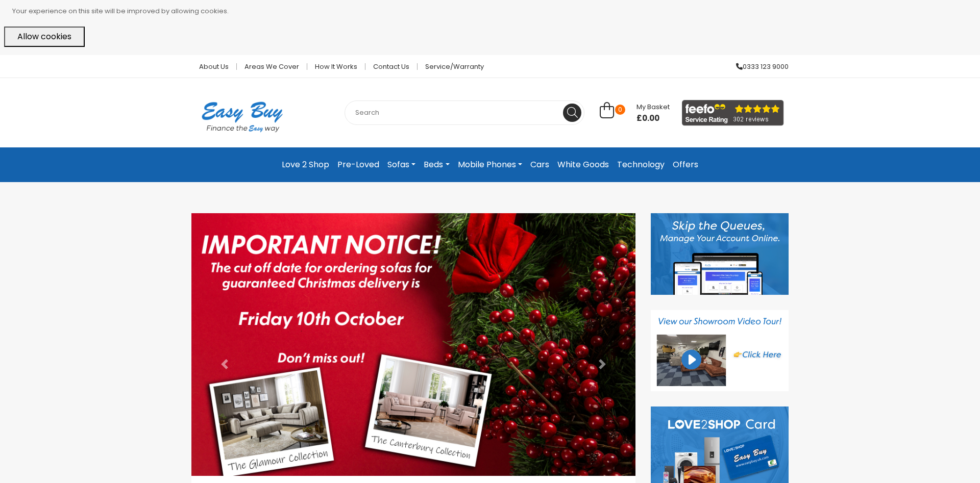 This screenshot has width=980, height=483. What do you see at coordinates (402, 165) in the screenshot?
I see `a: Sofas` at bounding box center [402, 165].